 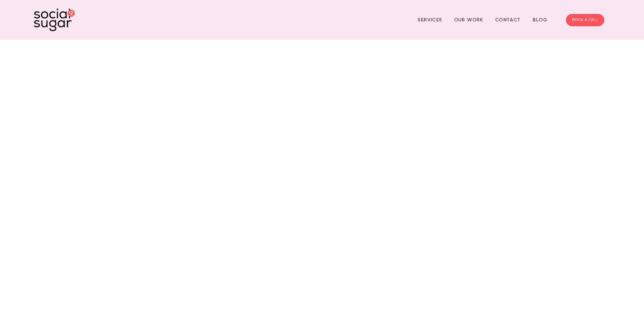 What do you see at coordinates (54, 20) in the screenshot?
I see `img: SocialSugar` at bounding box center [54, 20].